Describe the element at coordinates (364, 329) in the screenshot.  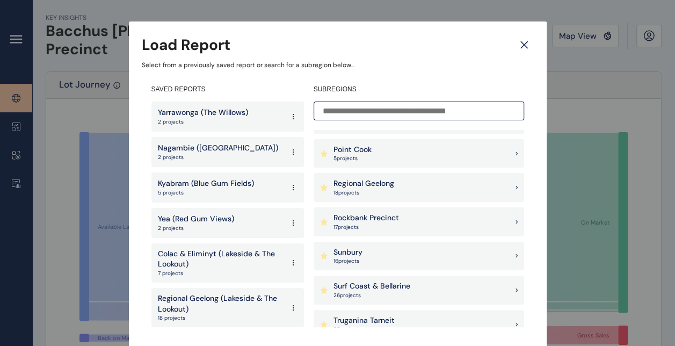
I see `p: 30 project s` at that location.